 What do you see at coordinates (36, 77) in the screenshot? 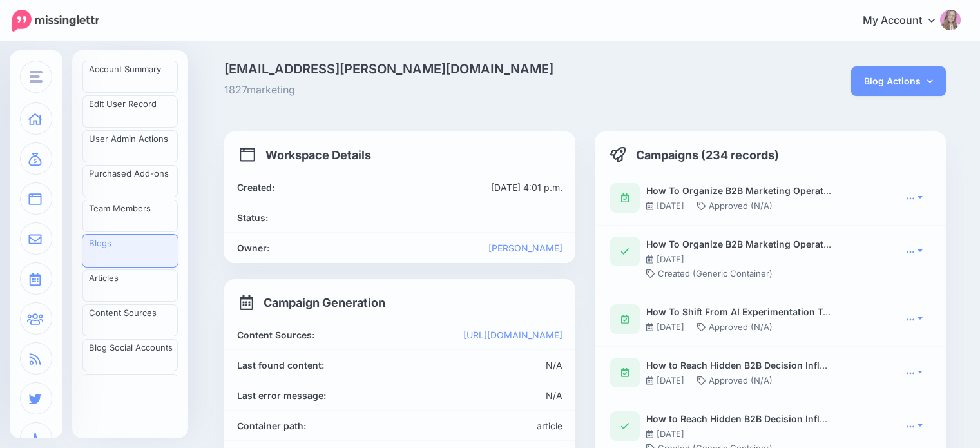
I see `img: menu.png` at bounding box center [36, 77].